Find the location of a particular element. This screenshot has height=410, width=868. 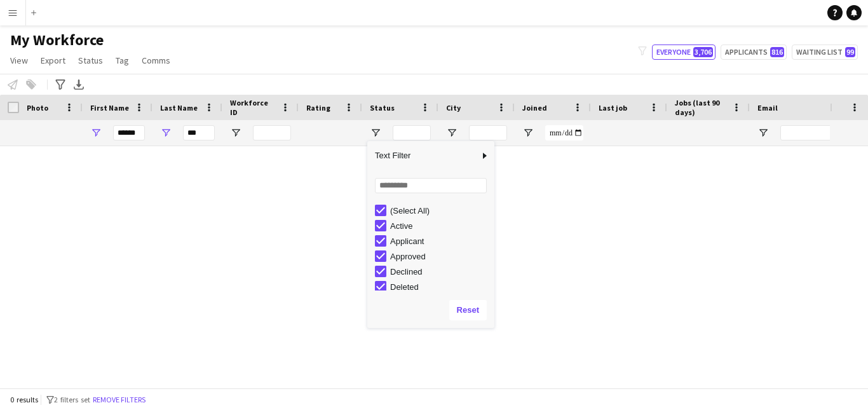

input: Last Name Filter Input is located at coordinates (199, 133).